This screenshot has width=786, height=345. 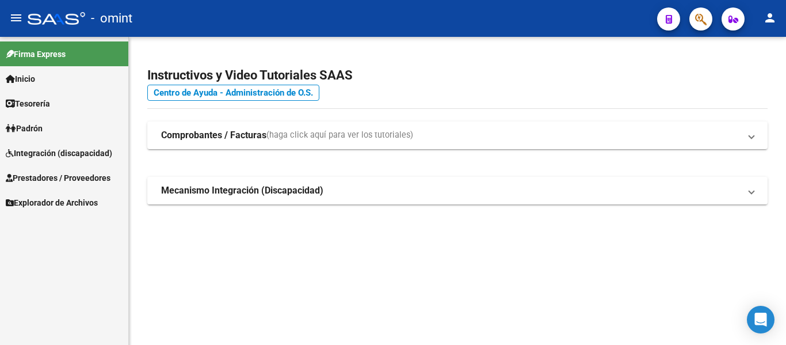 I want to click on span: Tesorería, so click(x=28, y=104).